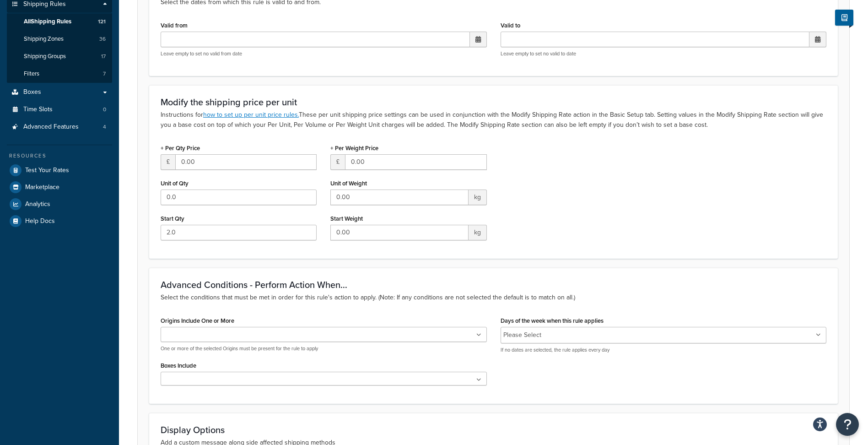 This screenshot has height=445, width=868. Describe the element at coordinates (40, 221) in the screenshot. I see `span: Help Docs` at that location.